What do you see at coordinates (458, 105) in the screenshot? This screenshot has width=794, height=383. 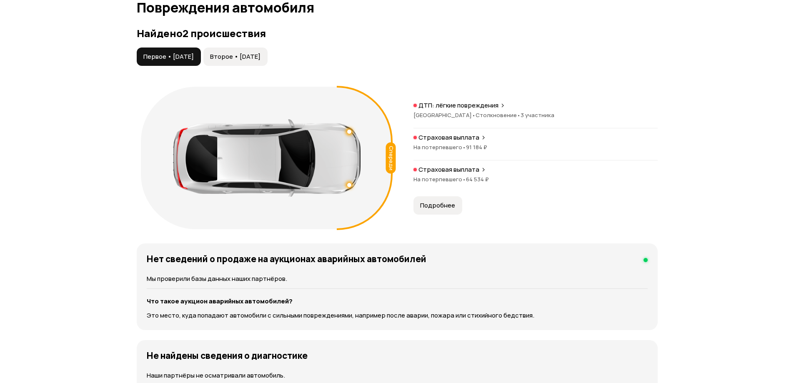 I see `p: ДТП: лёгкие повреждения` at bounding box center [458, 105].